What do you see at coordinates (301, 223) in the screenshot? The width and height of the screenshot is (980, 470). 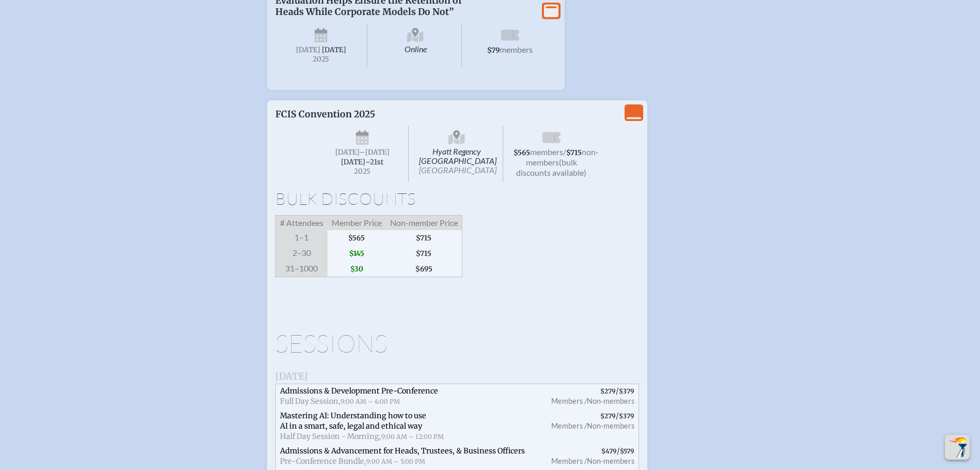 I see `span: # Attendees` at bounding box center [301, 223].